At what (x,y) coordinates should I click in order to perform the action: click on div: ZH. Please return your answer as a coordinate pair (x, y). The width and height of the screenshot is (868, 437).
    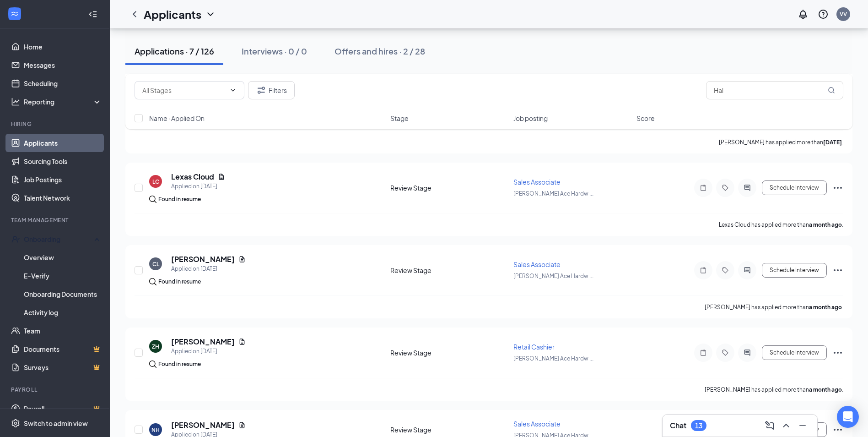
    Looking at the image, I should click on (155, 346).